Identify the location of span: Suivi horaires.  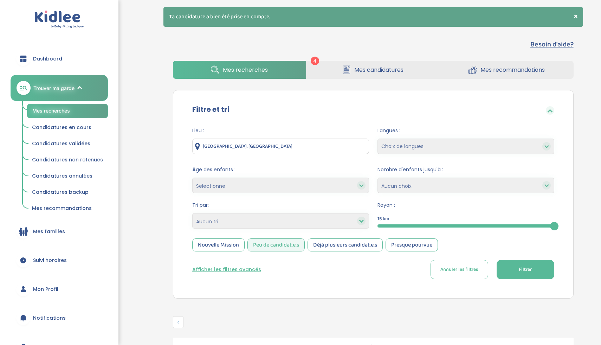
(50, 260).